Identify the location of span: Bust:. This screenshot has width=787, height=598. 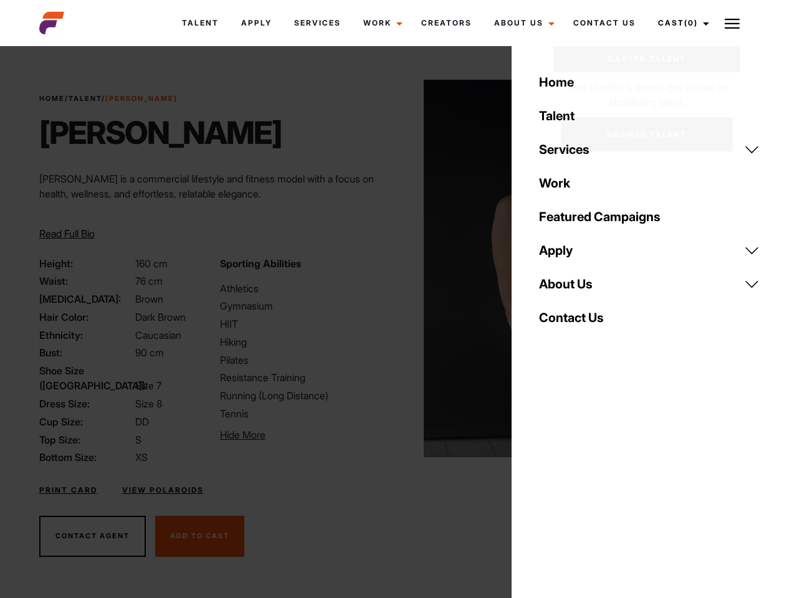
(86, 353).